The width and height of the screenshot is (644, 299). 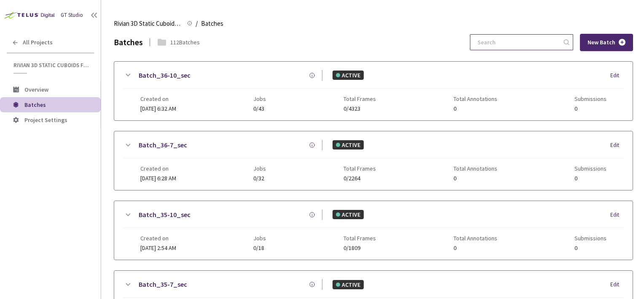 I want to click on span: New Batch, so click(x=602, y=43).